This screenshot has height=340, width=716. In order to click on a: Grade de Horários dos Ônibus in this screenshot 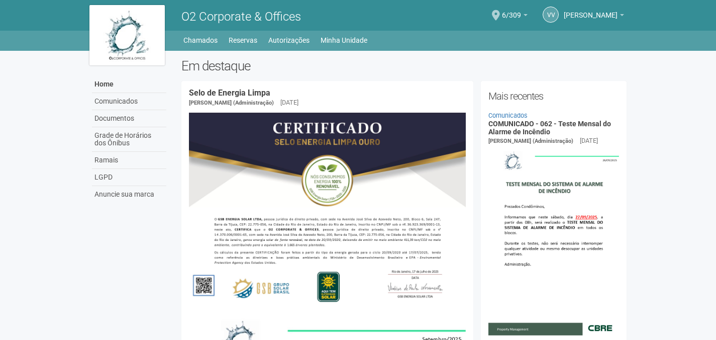, I will do `click(129, 139)`.